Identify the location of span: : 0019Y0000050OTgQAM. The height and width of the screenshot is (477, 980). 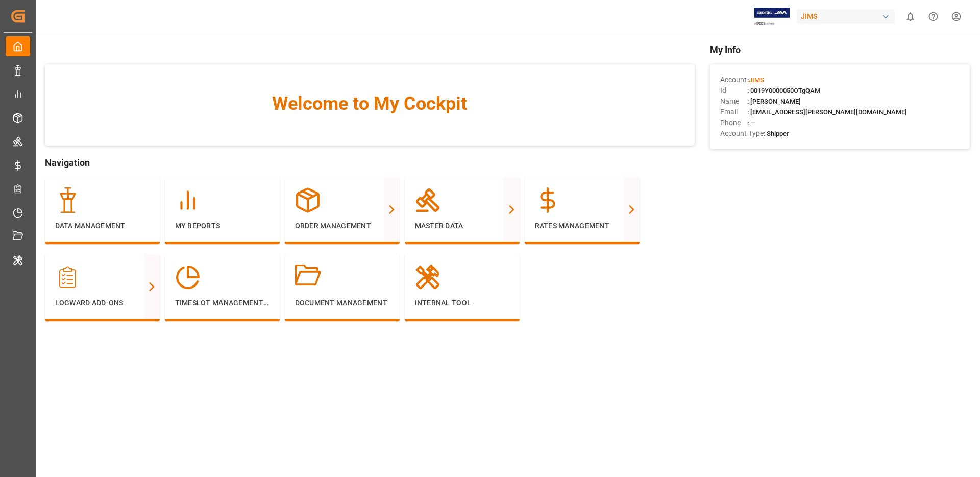
(783, 90).